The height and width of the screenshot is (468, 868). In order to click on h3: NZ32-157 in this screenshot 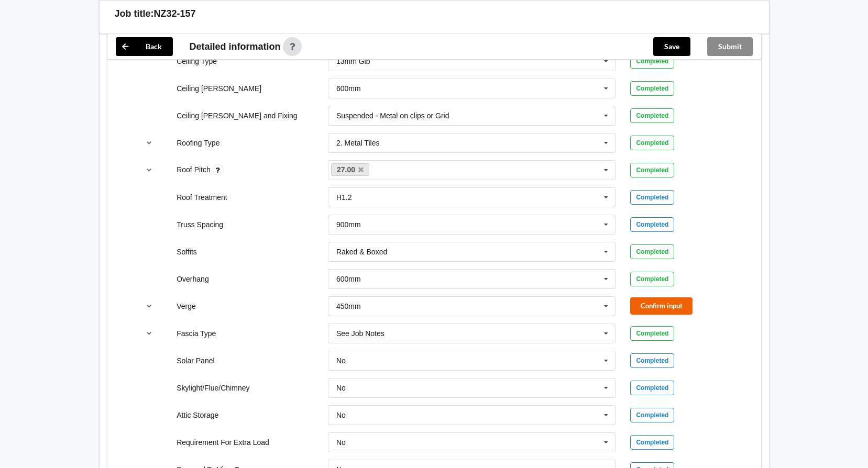, I will do `click(175, 13)`.